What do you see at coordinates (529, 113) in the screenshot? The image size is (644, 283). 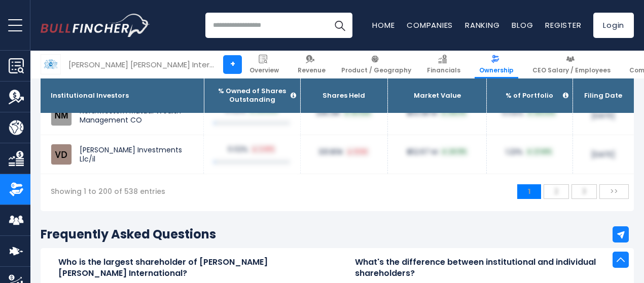 I see `div: 0.04%` at bounding box center [529, 113].